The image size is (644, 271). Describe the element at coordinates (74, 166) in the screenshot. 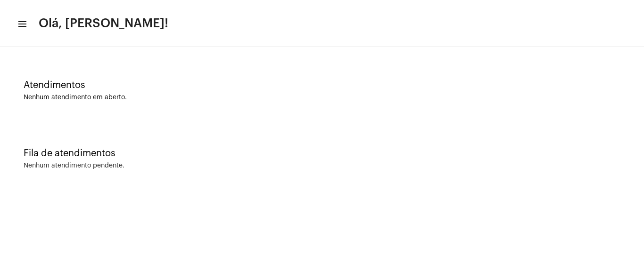

I see `div: Nenhum atendimento pendente.` at that location.